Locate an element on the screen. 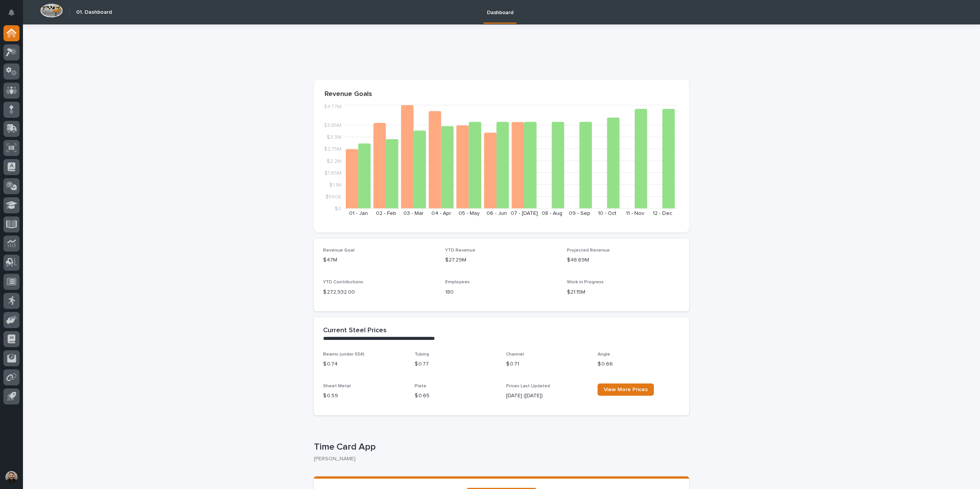 The height and width of the screenshot is (489, 980). tspan: $550K is located at coordinates (333, 197).